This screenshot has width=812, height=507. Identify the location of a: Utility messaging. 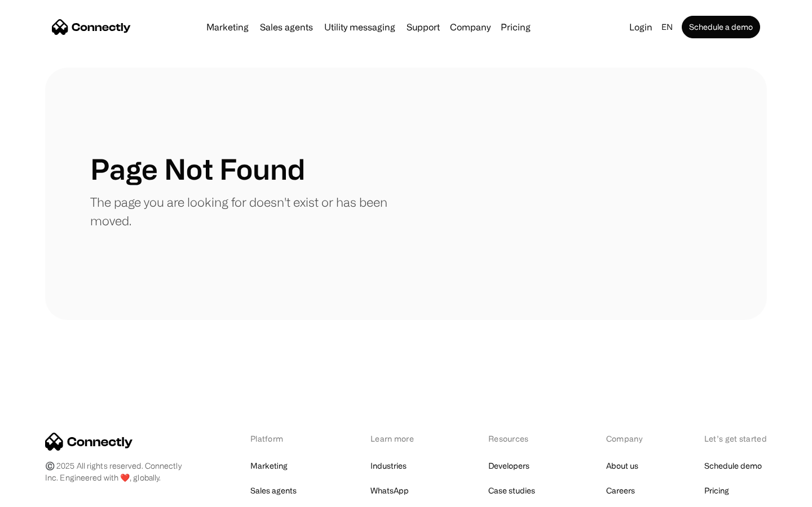
(360, 27).